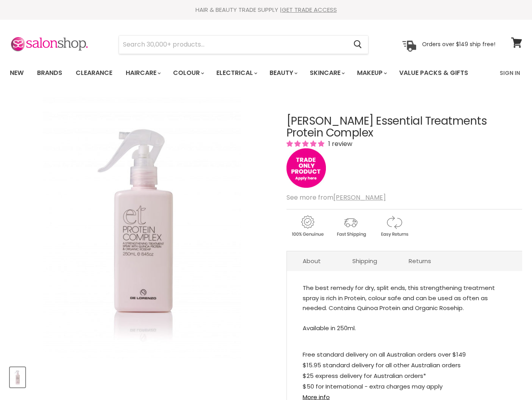 The image size is (532, 400). Describe the element at coordinates (339, 143) in the screenshot. I see `span: 1 review` at that location.